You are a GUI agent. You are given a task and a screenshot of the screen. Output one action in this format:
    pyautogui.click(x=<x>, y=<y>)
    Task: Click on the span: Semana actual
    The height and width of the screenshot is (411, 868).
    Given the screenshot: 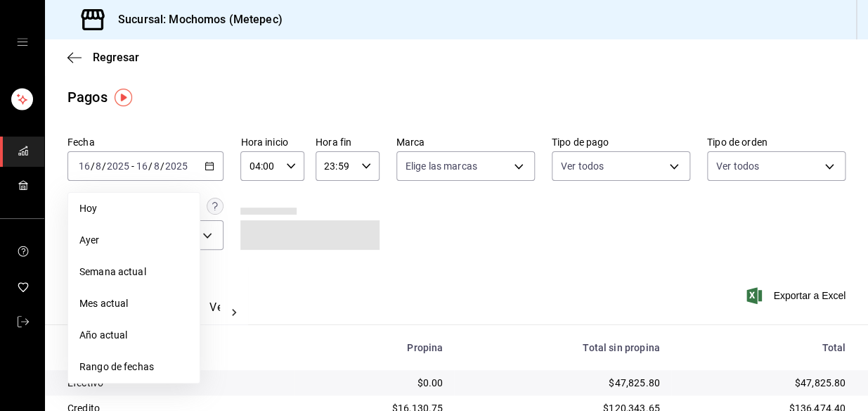 What is the action you would take?
    pyautogui.click(x=134, y=272)
    